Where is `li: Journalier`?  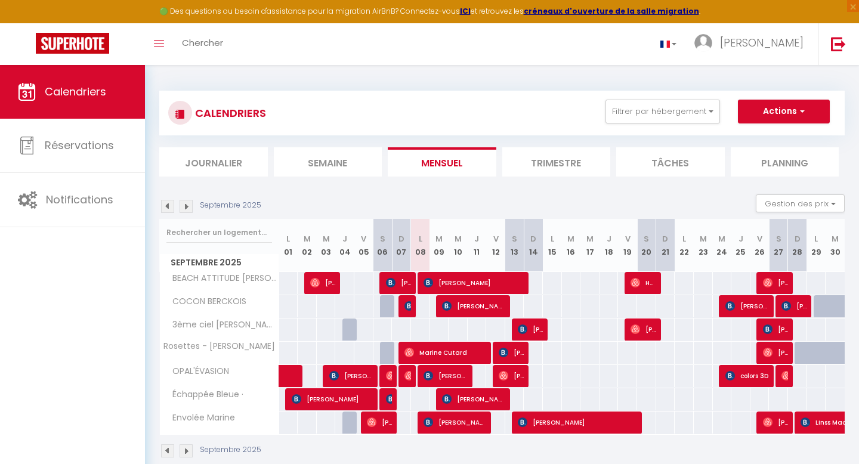 li: Journalier is located at coordinates (214, 162).